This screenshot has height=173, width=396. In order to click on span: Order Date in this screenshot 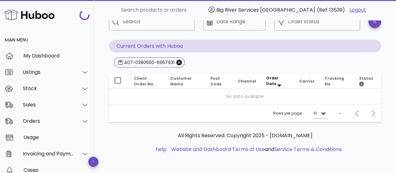, I will do `click(273, 81)`.